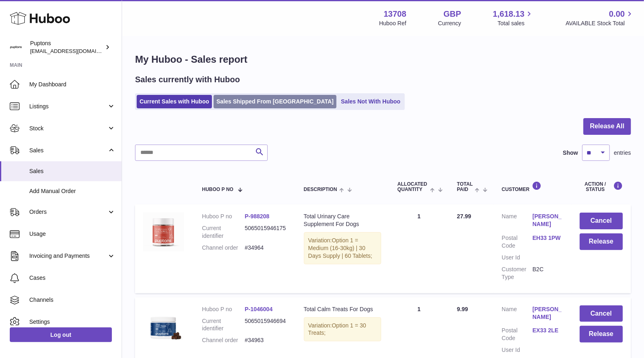 The image size is (644, 358). What do you see at coordinates (463, 216) in the screenshot?
I see `span: 27.99` at bounding box center [463, 216].